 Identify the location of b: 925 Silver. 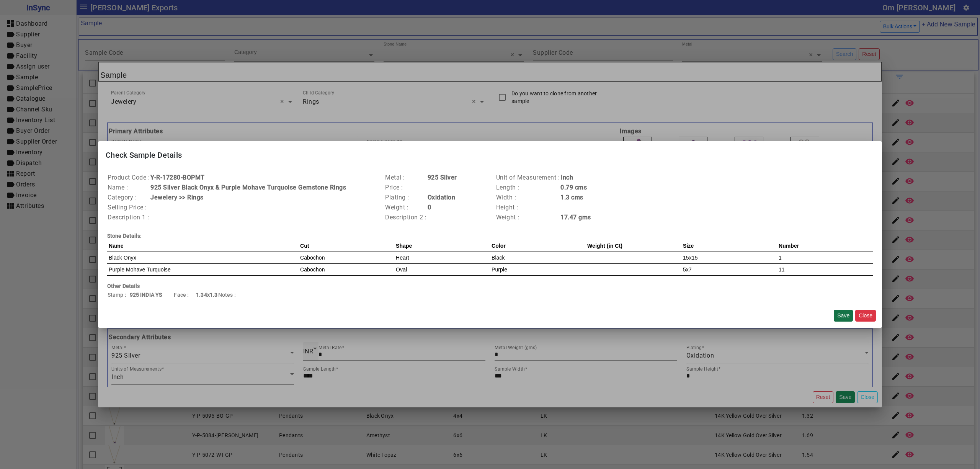
(442, 177).